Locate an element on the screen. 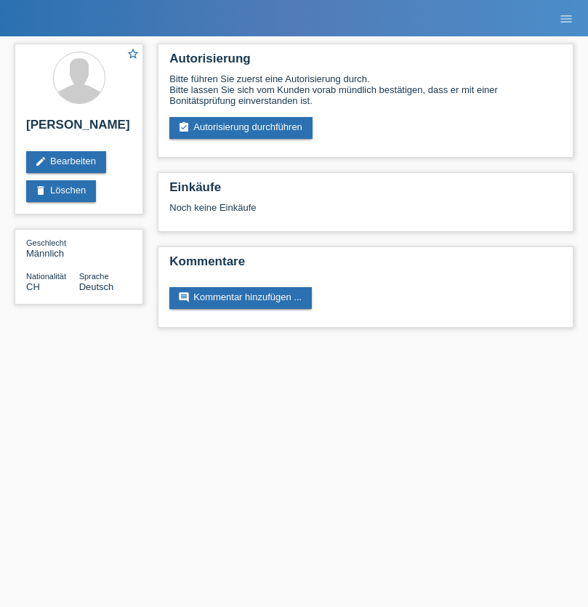 This screenshot has width=588, height=607. i: menu is located at coordinates (567, 19).